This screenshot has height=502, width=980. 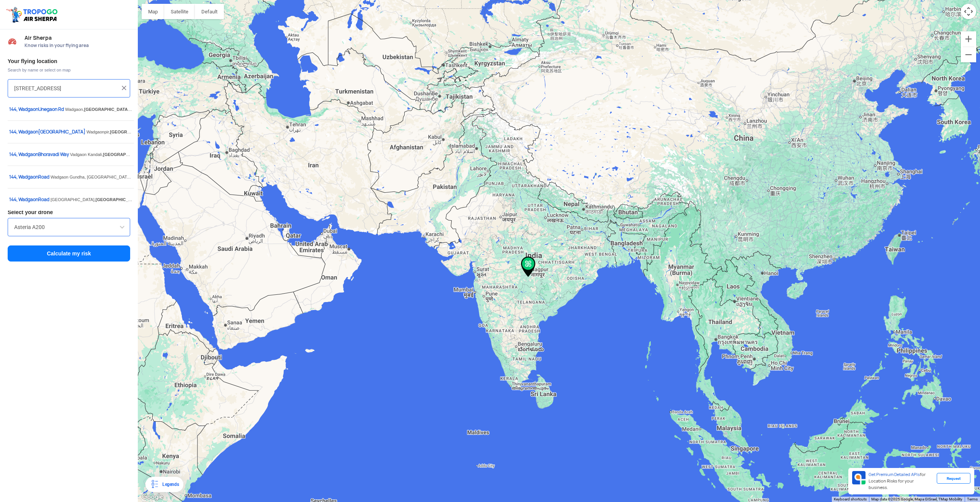 What do you see at coordinates (144, 132) in the screenshot?
I see `span: Wadgaonpir, ,` at bounding box center [144, 132].